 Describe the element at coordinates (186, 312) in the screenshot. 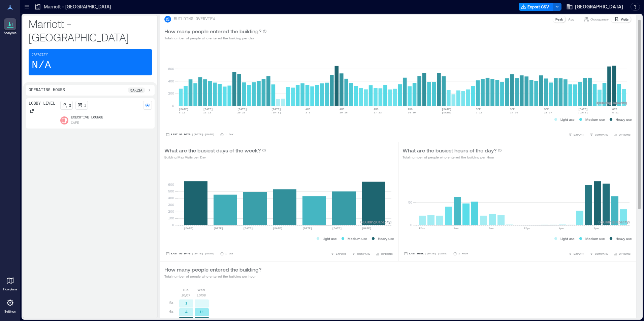

I see `text: 4` at that location.